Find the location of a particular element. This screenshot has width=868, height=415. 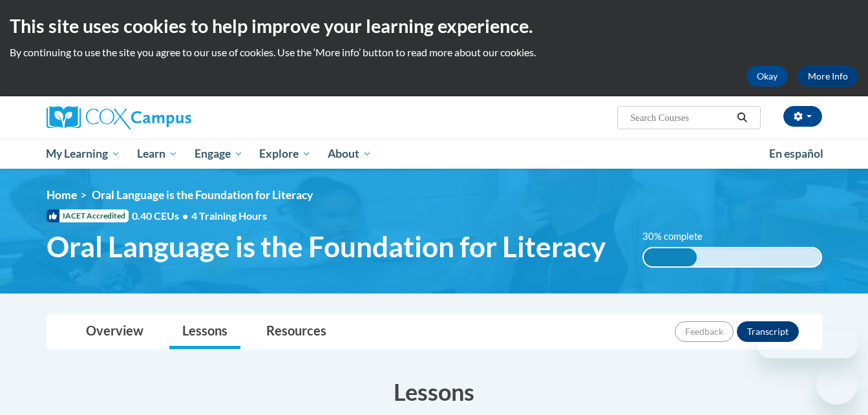

span: Learn is located at coordinates (157, 154).